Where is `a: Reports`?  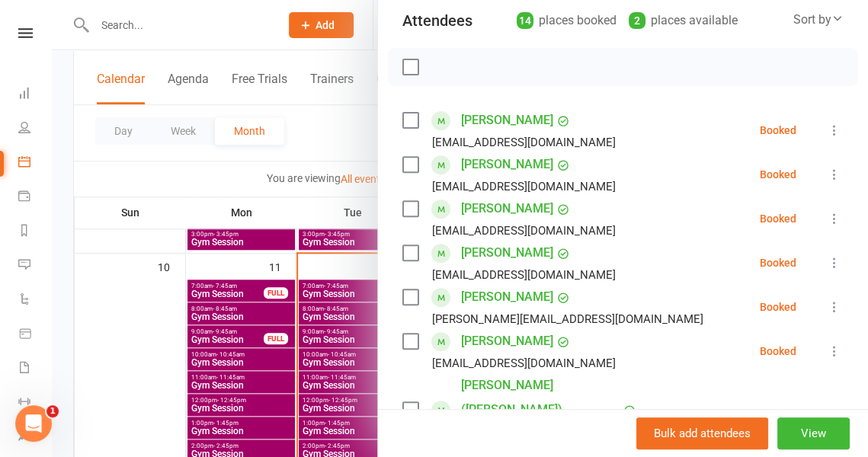 a: Reports is located at coordinates (35, 231).